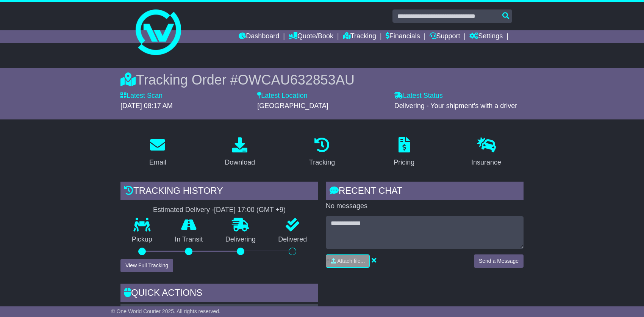 This screenshot has height=317, width=644. I want to click on div: Estimated Delivery -, so click(219, 210).